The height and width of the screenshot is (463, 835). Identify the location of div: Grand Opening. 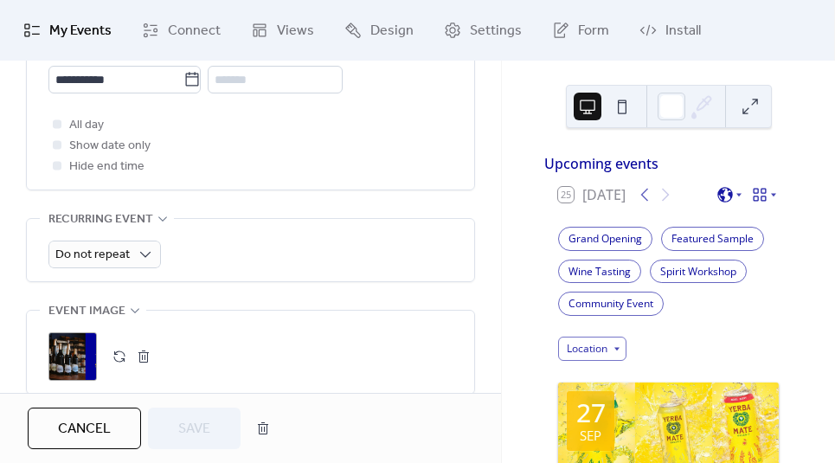
(605, 239).